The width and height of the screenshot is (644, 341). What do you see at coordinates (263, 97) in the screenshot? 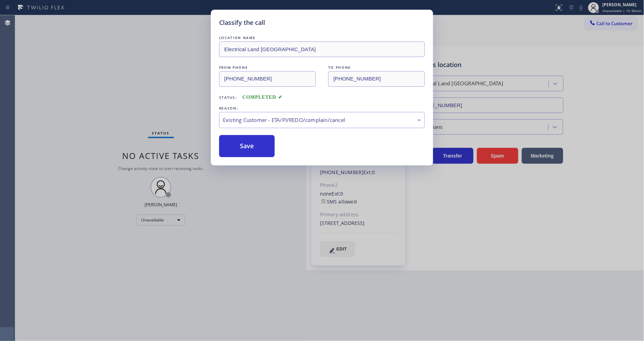
I see `span: COMPLETED` at bounding box center [263, 97].